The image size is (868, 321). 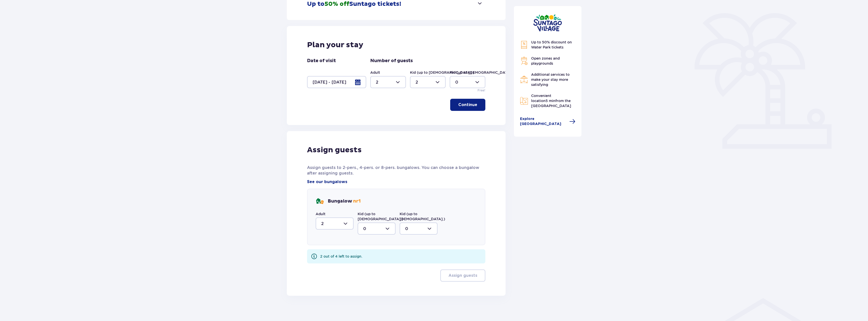 I want to click on p: Number of guests, so click(x=391, y=61).